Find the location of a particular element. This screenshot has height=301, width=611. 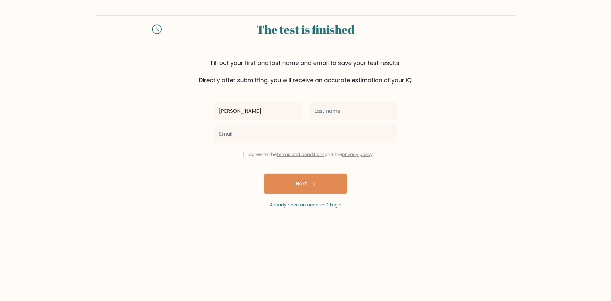

div: Fill out your first and last name and email to save your test results. Directly after submitting,... is located at coordinates (306, 71).